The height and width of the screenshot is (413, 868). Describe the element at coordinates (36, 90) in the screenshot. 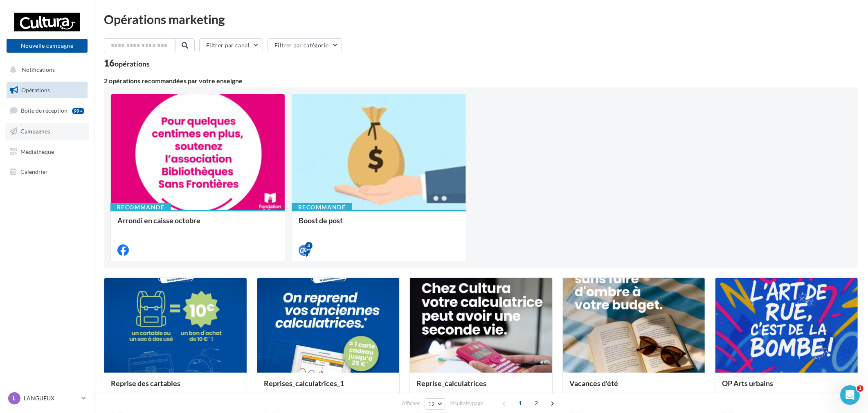

I see `span: Opérations` at that location.